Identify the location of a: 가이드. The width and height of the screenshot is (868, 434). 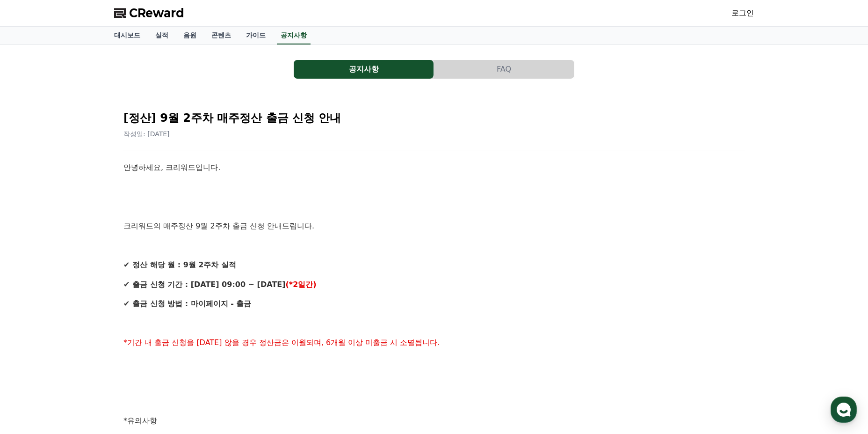
(256, 36).